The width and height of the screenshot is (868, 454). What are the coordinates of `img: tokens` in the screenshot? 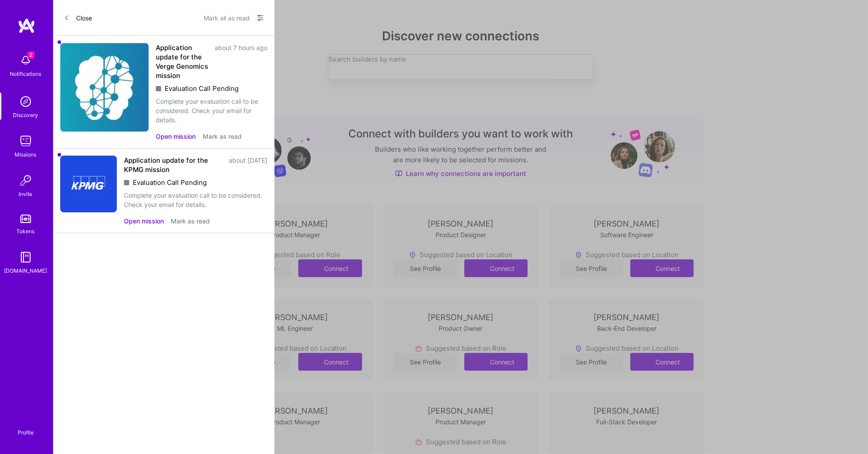 It's located at (25, 218).